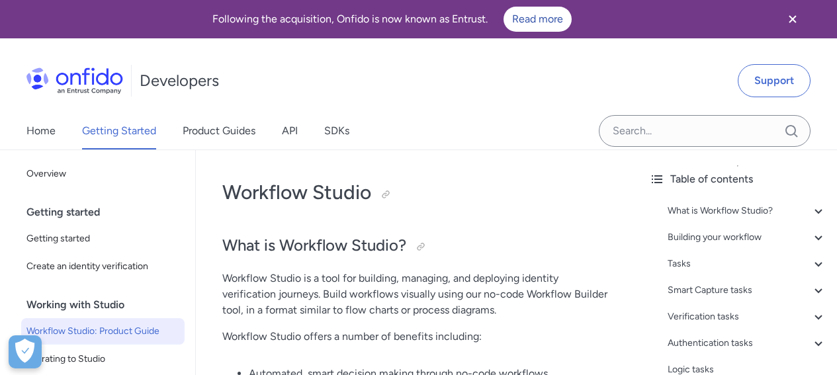  What do you see at coordinates (747, 264) in the screenshot?
I see `a: Tasks` at bounding box center [747, 264].